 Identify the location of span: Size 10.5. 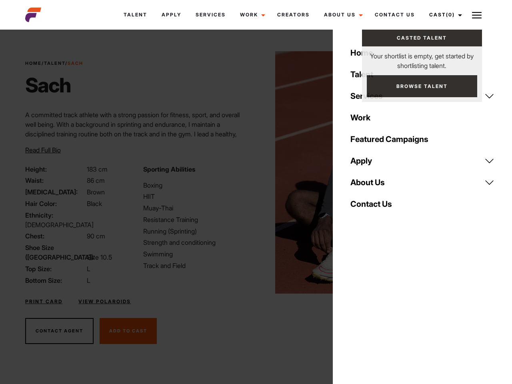
(99, 257).